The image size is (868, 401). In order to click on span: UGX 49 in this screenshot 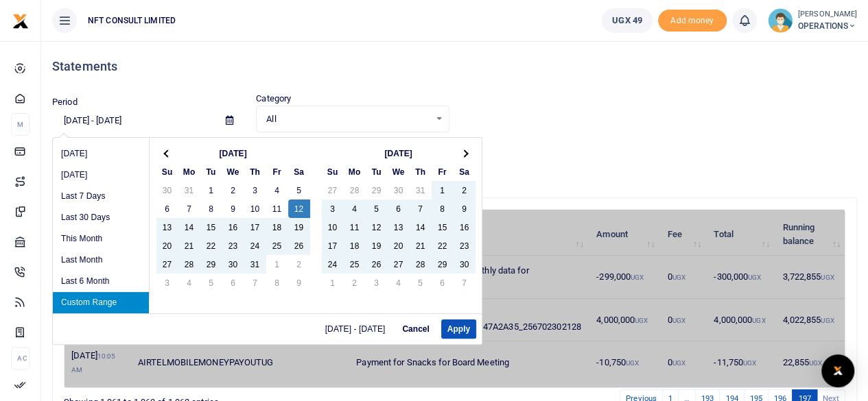, I will do `click(627, 21)`.